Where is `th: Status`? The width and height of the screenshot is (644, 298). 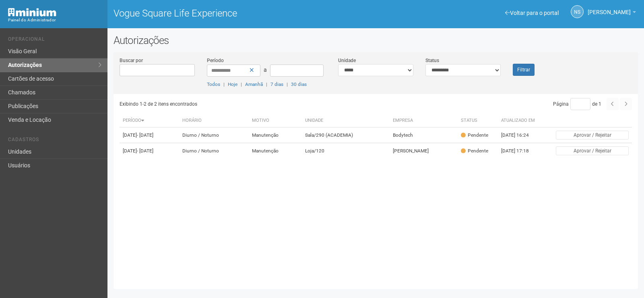
th: Status is located at coordinates (478, 120).